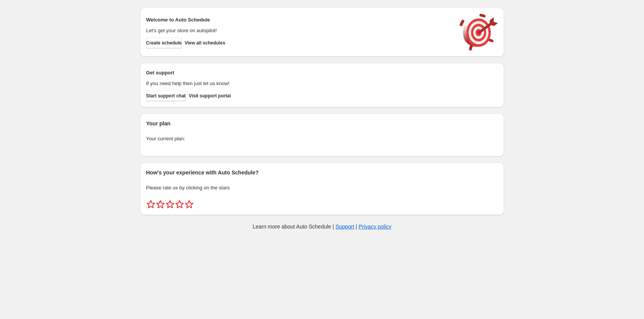 The image size is (644, 319). What do you see at coordinates (299, 73) in the screenshot?
I see `h2: Get support` at bounding box center [299, 73].